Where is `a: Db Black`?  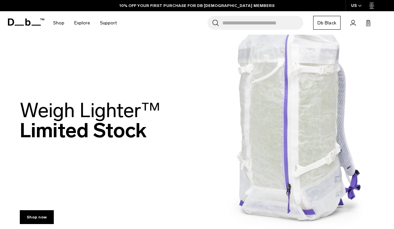
a: Db Black is located at coordinates (327, 23).